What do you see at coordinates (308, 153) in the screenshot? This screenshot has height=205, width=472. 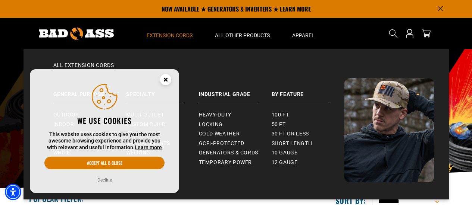 I see `a: 10 gauge` at bounding box center [308, 153].